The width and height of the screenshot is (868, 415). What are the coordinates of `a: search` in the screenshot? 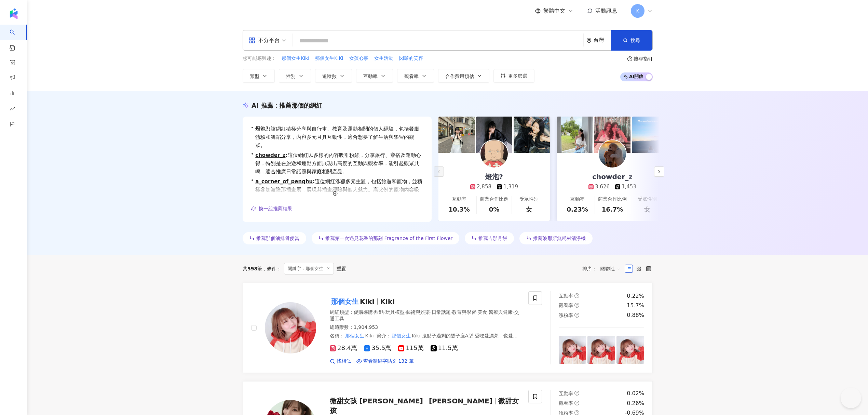 It's located at (16, 38).